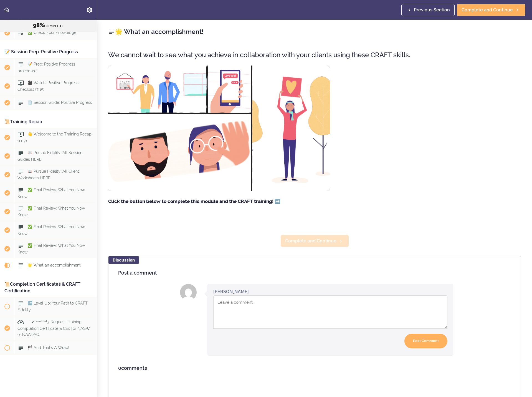  Describe the element at coordinates (46, 67) in the screenshot. I see `span: 📝 Prep: Positive Progress procedure!` at that location.